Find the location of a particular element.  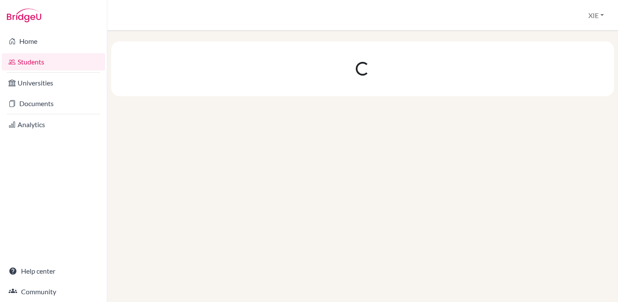

a: Help center is located at coordinates (53, 271).